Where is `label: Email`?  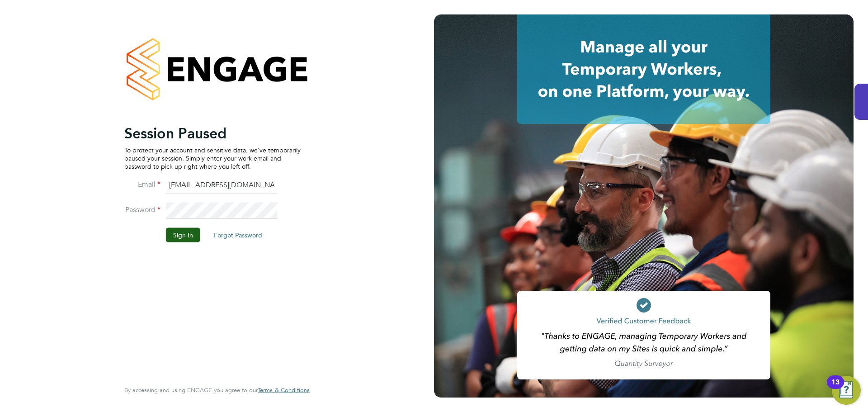 label: Email is located at coordinates (143, 184).